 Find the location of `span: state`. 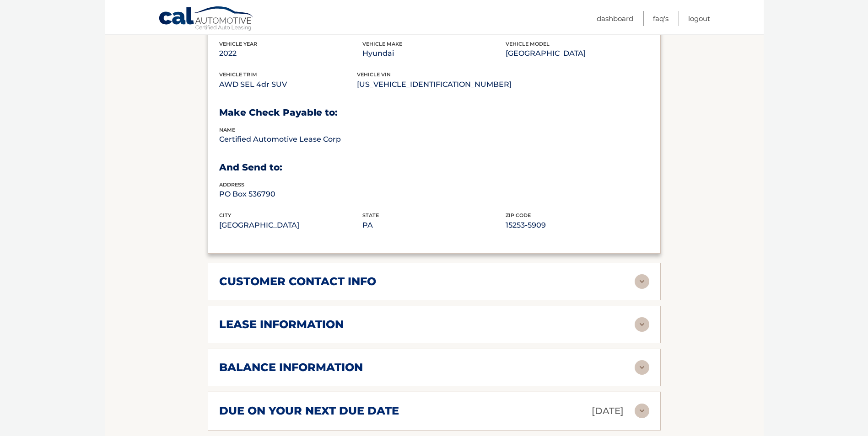

span: state is located at coordinates (371, 215).